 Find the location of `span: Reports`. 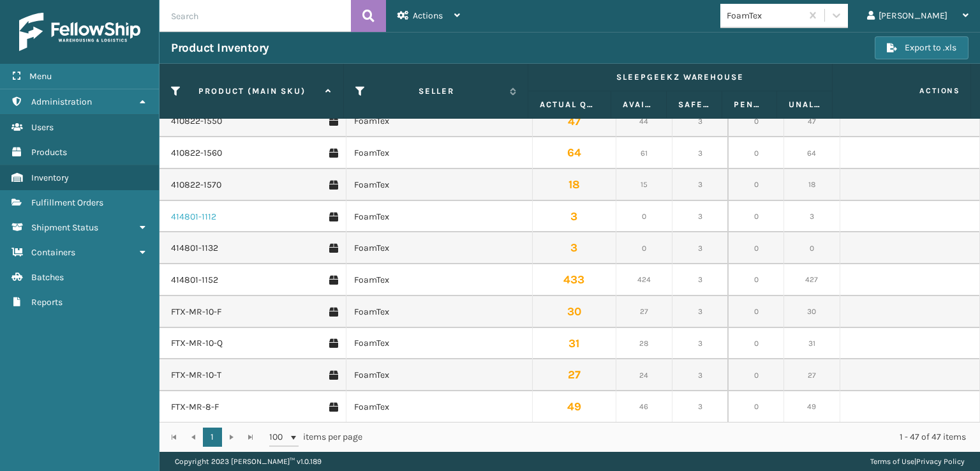

span: Reports is located at coordinates (47, 302).